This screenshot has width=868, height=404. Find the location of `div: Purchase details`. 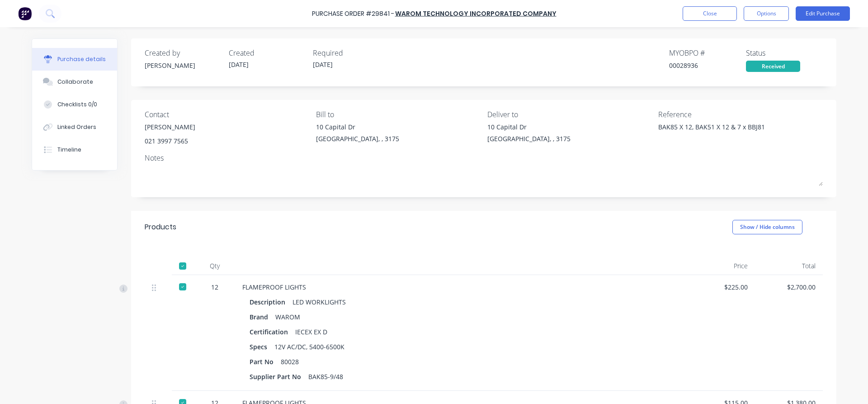

div: Purchase details is located at coordinates (81, 59).